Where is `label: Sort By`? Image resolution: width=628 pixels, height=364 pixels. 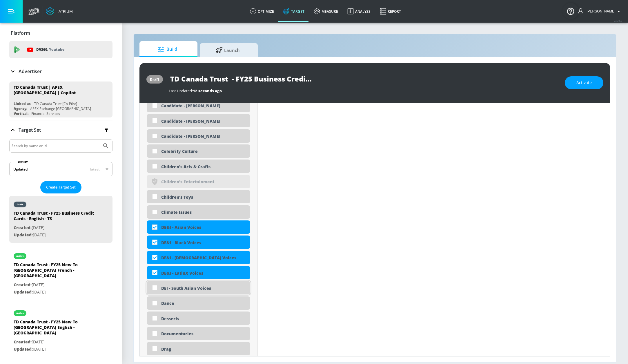 label: Sort By is located at coordinates (23, 162).